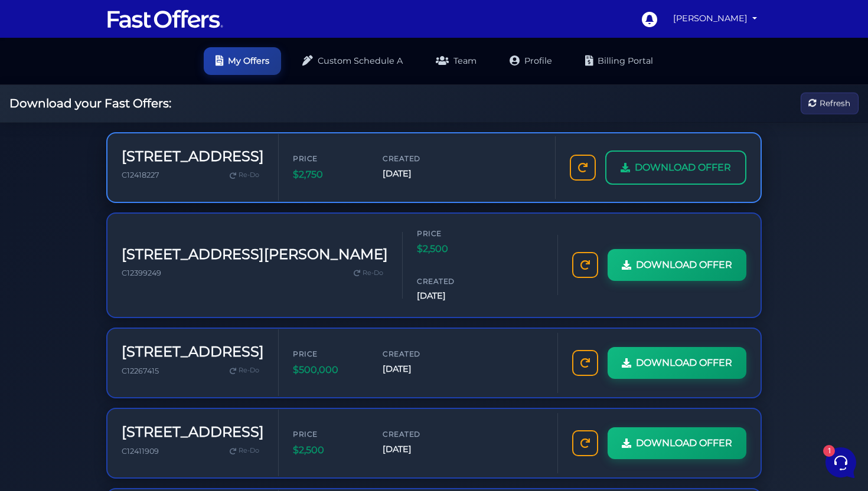  What do you see at coordinates (90, 103) in the screenshot?
I see `h2: Download your Fast Offers:` at bounding box center [90, 103].